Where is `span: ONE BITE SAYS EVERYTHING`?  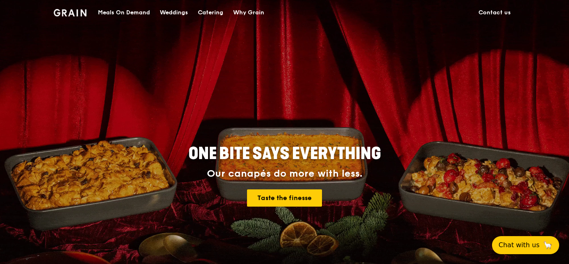 span: ONE BITE SAYS EVERYTHING is located at coordinates (284, 153).